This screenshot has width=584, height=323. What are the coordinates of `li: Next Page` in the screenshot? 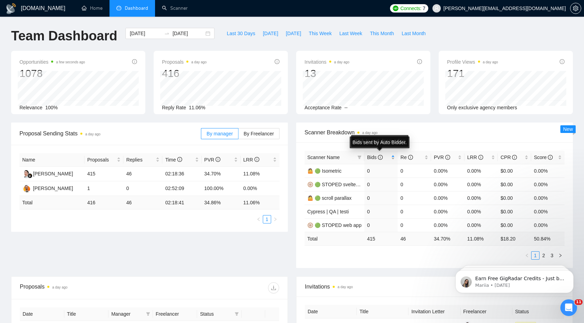 It's located at (561, 255).